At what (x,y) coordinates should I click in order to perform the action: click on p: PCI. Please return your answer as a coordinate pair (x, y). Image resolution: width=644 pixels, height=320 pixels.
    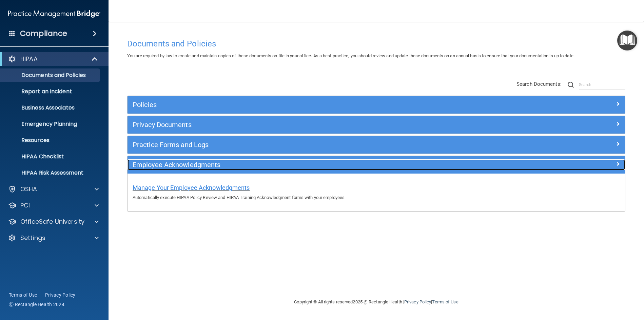
    Looking at the image, I should click on (25, 206).